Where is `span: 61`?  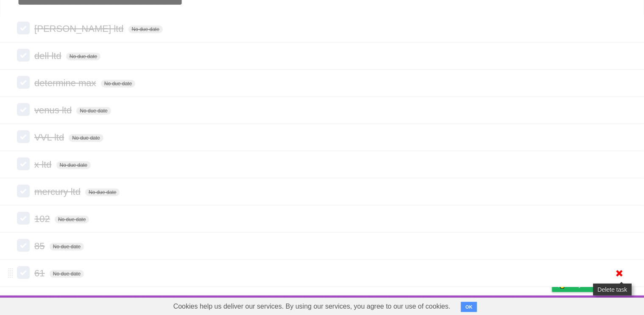
span: 61 is located at coordinates (40, 273).